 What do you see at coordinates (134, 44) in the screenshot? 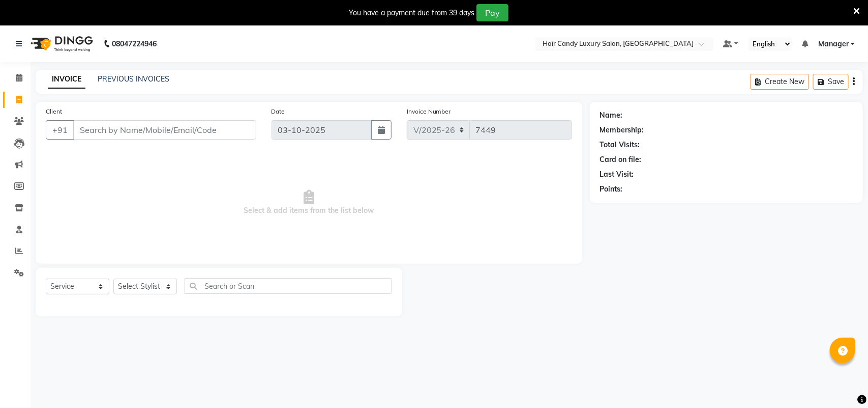
I see `b: 08047224946` at bounding box center [134, 44].